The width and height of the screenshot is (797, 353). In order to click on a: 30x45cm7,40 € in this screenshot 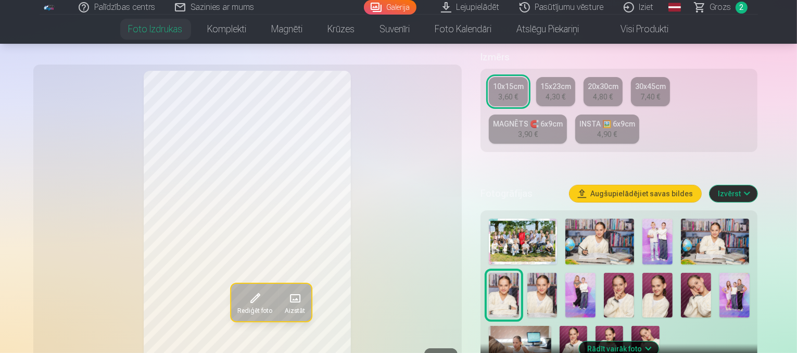, I will do `click(651, 92)`.